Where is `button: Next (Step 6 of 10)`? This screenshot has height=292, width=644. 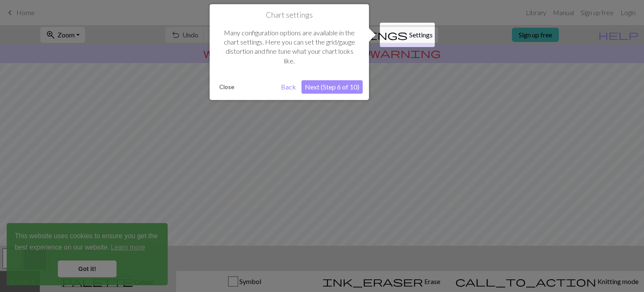
button: Next (Step 6 of 10) is located at coordinates (332, 87).